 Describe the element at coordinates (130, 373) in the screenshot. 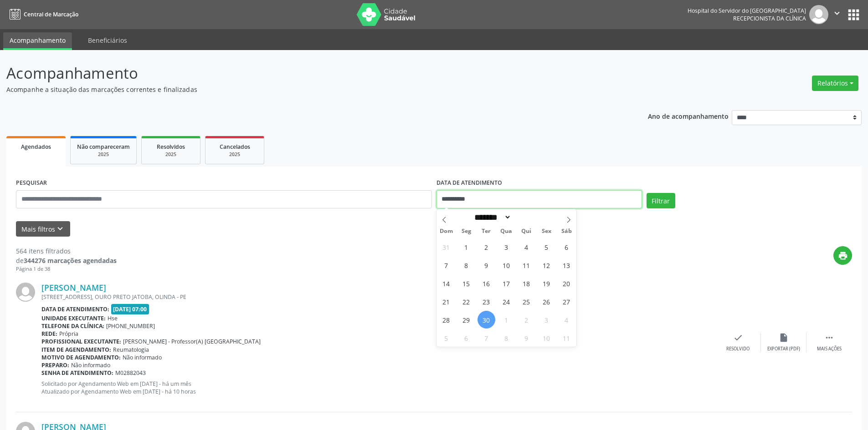

I see `span: M02882043` at that location.